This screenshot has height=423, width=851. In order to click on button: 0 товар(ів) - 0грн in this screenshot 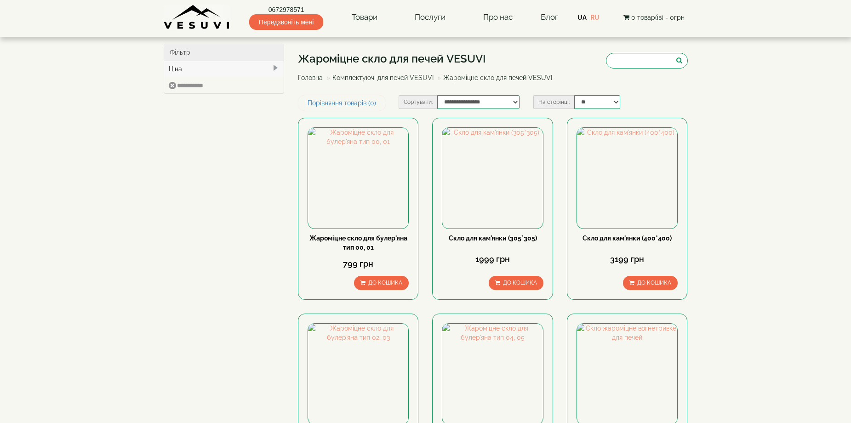, I will do `click(654, 17)`.